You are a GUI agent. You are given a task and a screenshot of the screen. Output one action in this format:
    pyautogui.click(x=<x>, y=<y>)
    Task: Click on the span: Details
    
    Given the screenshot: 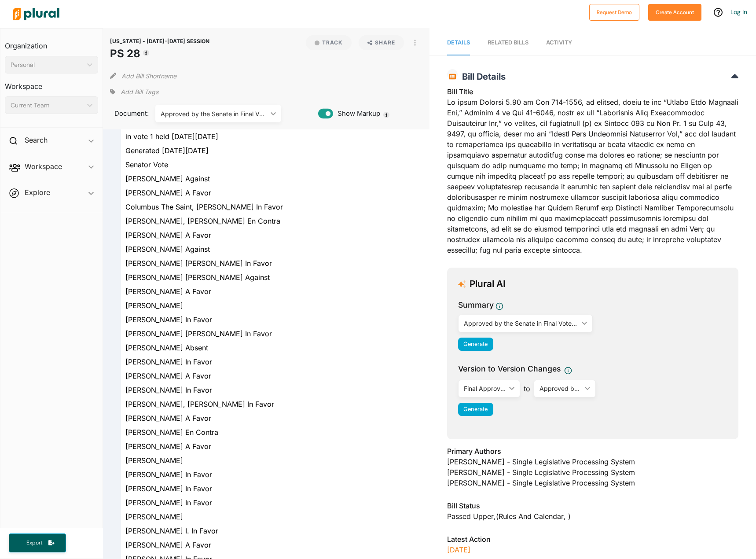 What is the action you would take?
    pyautogui.click(x=459, y=42)
    